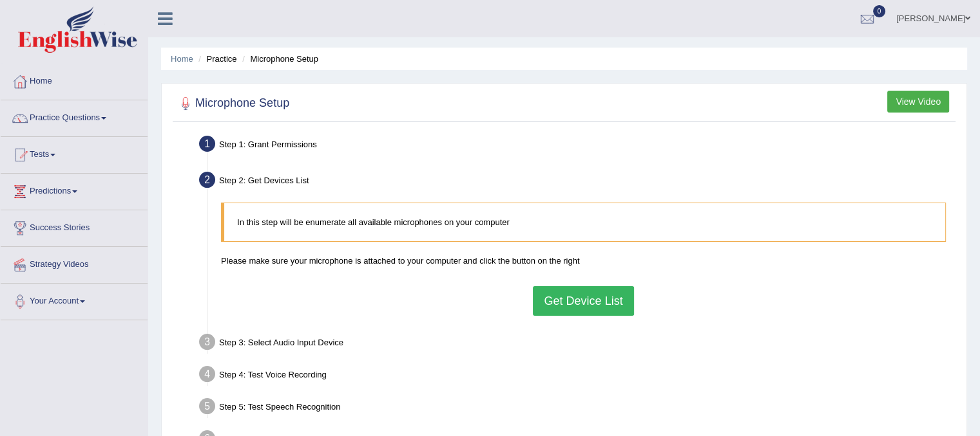  Describe the element at coordinates (74, 300) in the screenshot. I see `a: Your Account` at that location.